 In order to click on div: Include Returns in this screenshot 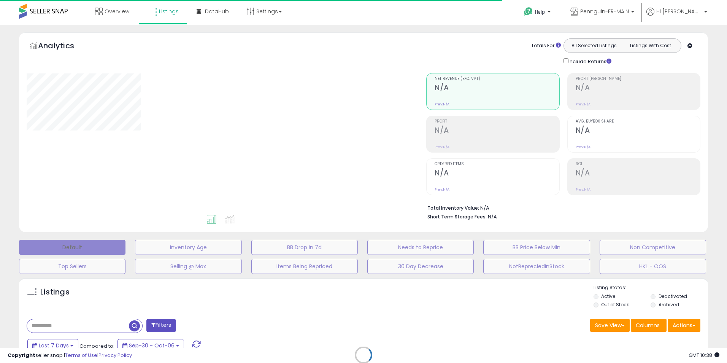, I will do `click(589, 61)`.